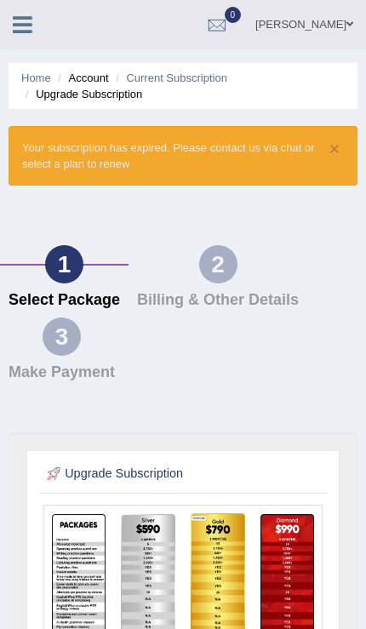 This screenshot has width=366, height=629. Describe the element at coordinates (130, 474) in the screenshot. I see `h2: Upgrade Subscription` at that location.